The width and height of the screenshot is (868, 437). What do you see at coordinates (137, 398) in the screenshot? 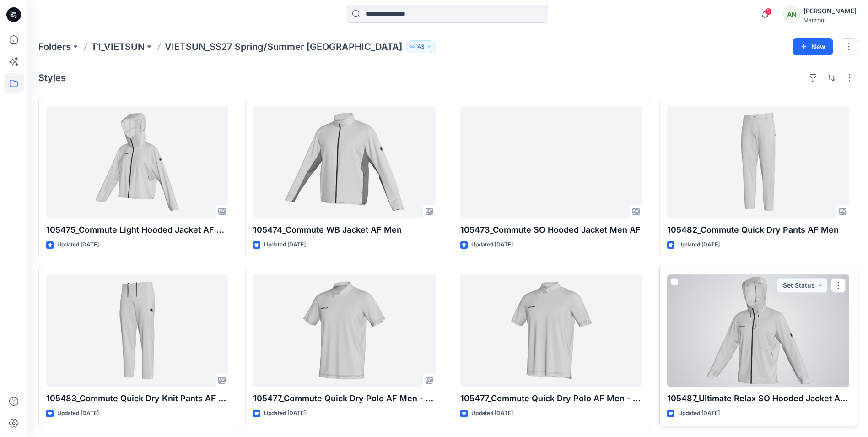
I see `p: 105483_Commute Quick Dry Knit Pants AF Men` at bounding box center [137, 398].